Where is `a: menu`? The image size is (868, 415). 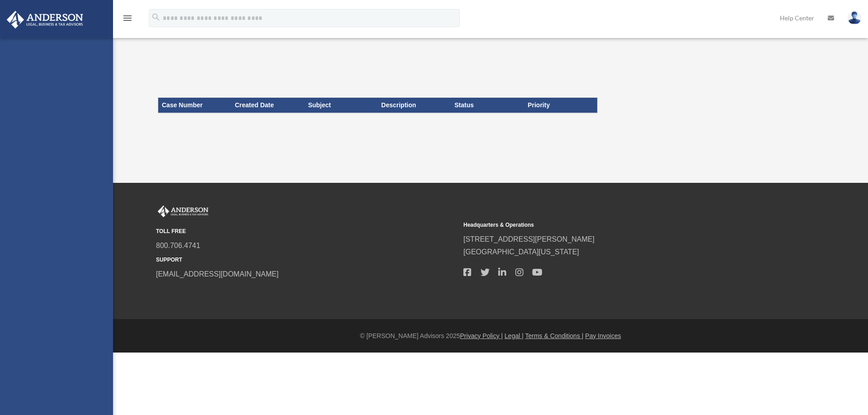
a: menu is located at coordinates (127, 19).